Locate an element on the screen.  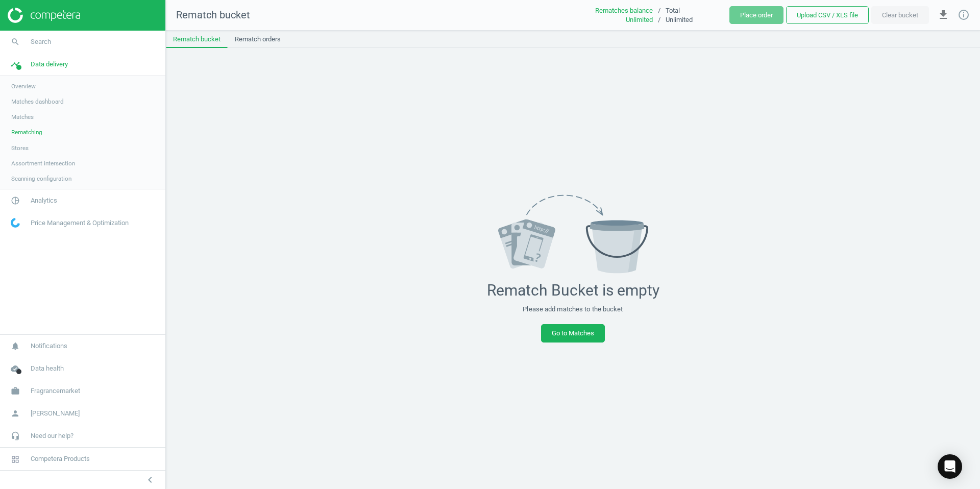
span: Data health is located at coordinates (47, 369).